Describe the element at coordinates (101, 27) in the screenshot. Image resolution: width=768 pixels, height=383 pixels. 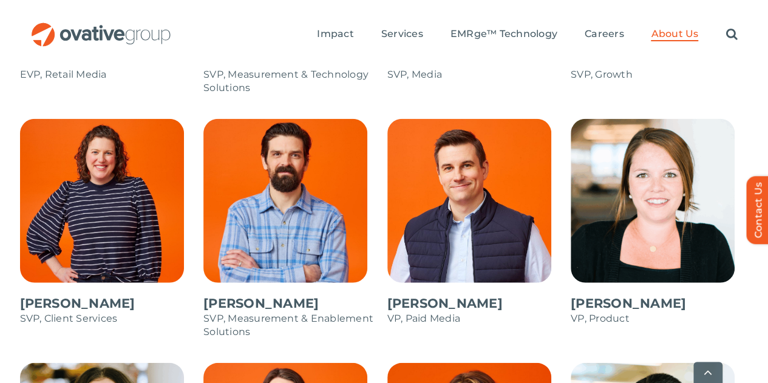
I see `a: OG_Full_horizontal_RGB` at that location.